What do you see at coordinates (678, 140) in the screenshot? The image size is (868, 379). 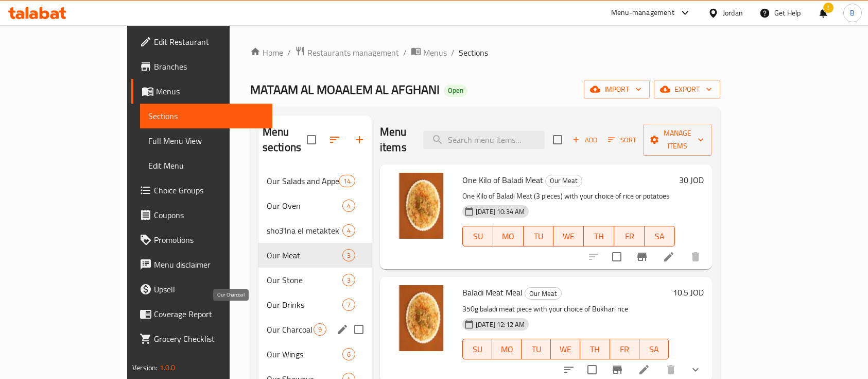 I see `span: Manage items` at bounding box center [678, 140].